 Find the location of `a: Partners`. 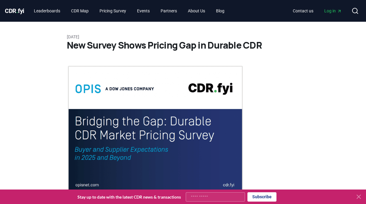

a: Partners is located at coordinates (169, 11).